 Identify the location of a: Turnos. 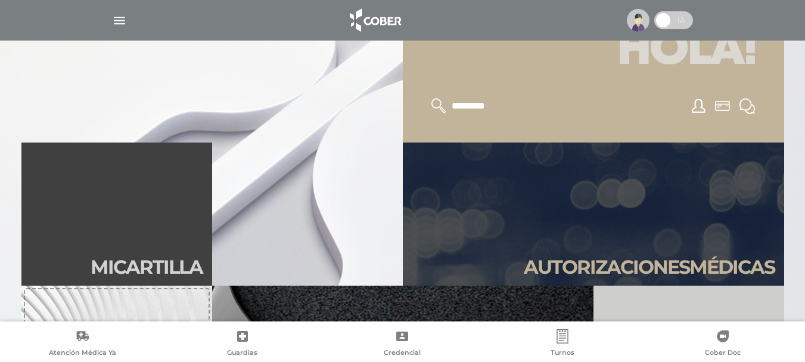
(562, 344).